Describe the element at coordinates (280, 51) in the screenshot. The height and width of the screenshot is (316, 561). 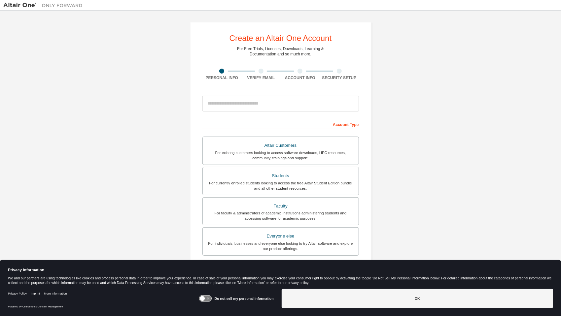
I see `div: For Free Trials, Licenses, Downloads, Learning & Documentation and so much more.` at that location.